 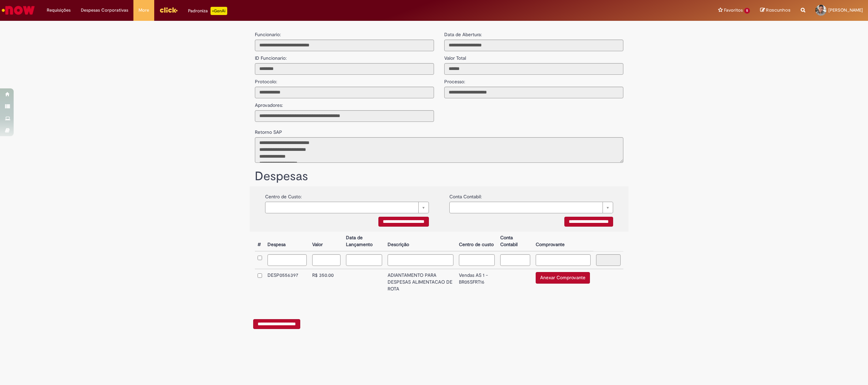 What do you see at coordinates (268, 130) in the screenshot?
I see `label: Retorno SAP` at bounding box center [268, 130].